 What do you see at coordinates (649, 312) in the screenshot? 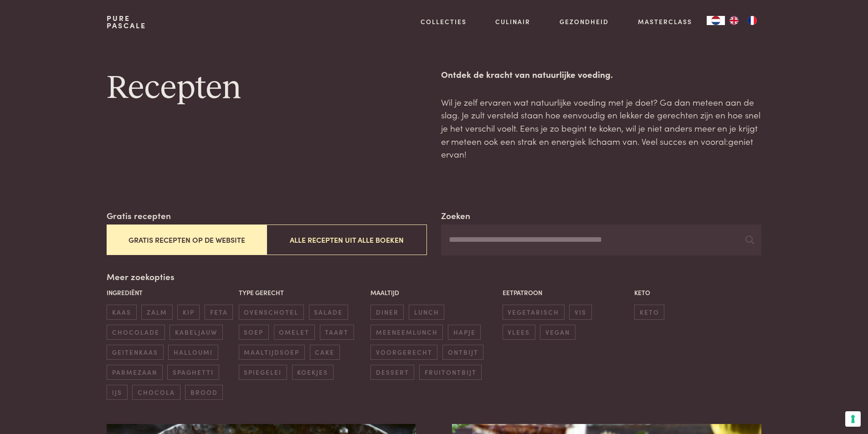
I see `span: keto` at bounding box center [649, 312].